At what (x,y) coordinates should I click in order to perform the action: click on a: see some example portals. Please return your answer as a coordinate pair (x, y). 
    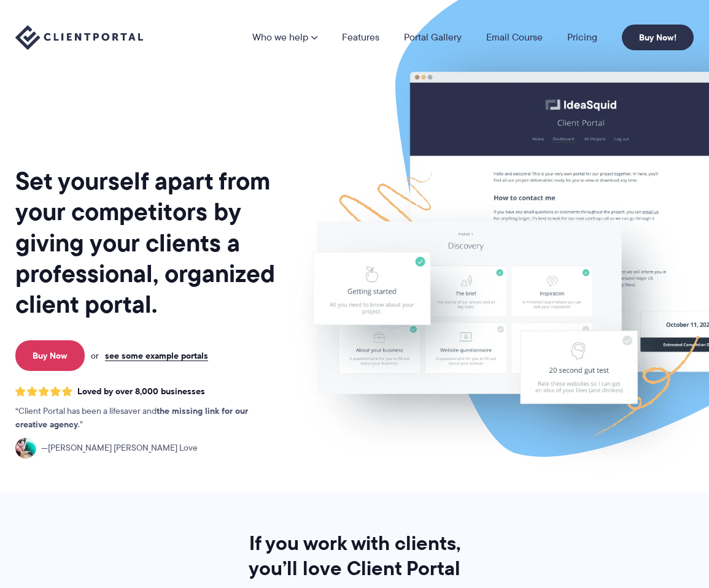
    Looking at the image, I should click on (156, 356).